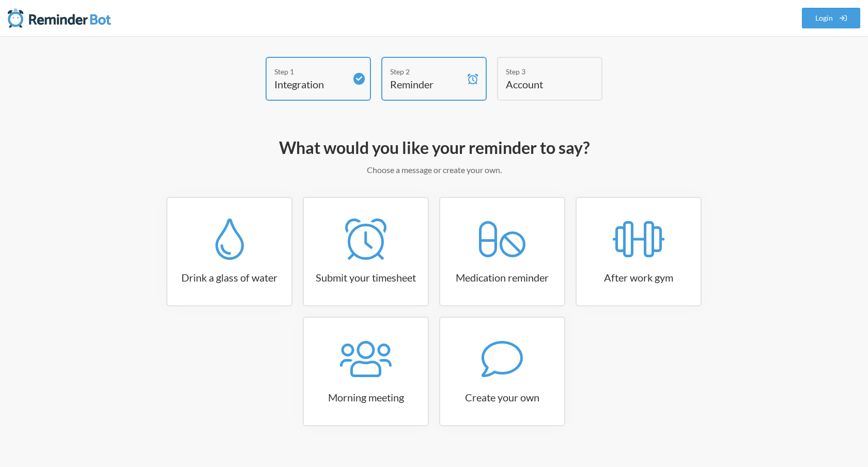 The height and width of the screenshot is (467, 868). I want to click on h4: Integration, so click(310, 85).